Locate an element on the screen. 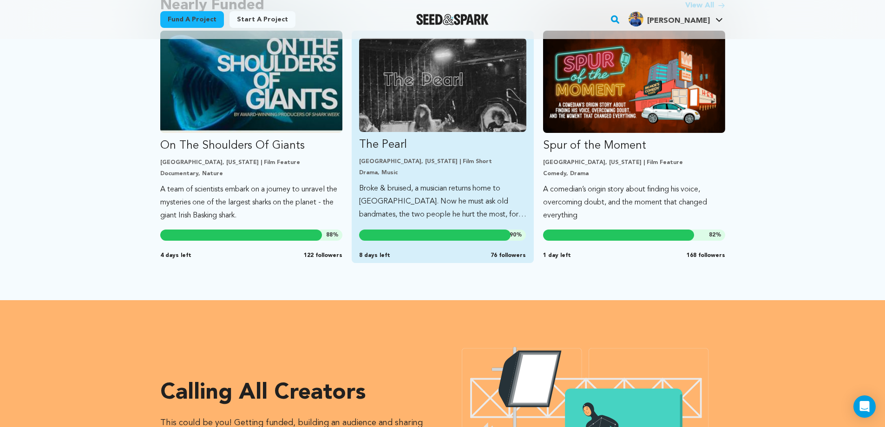  img: aa3a6eba01ca51bb.jpg is located at coordinates (636, 19).